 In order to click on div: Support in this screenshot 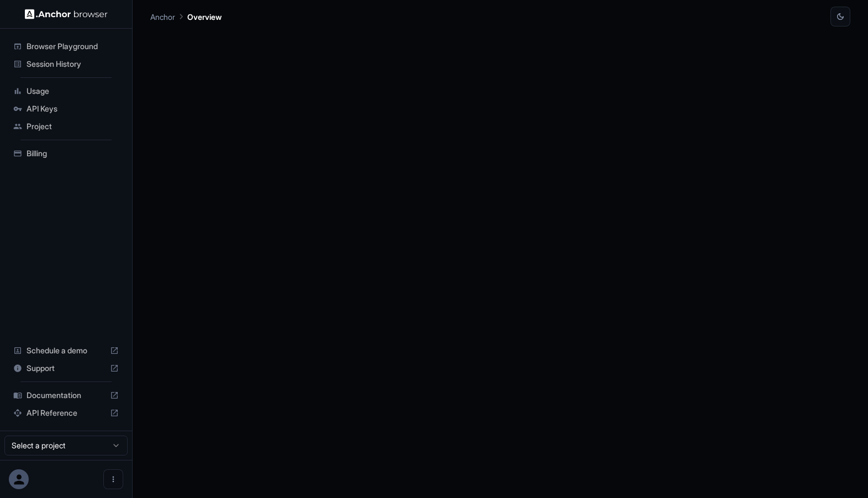, I will do `click(66, 368)`.